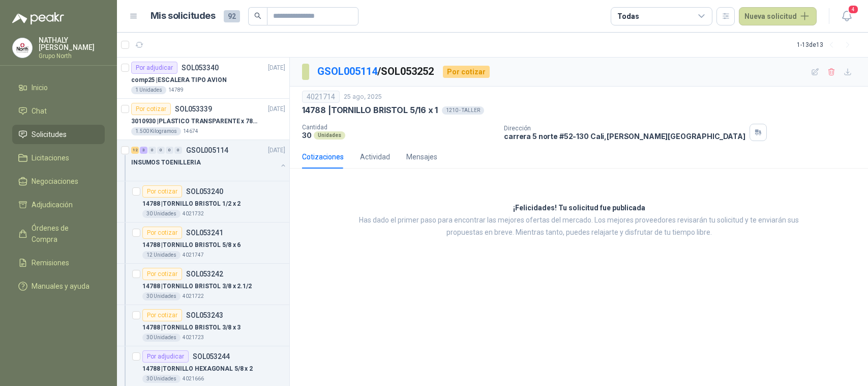 The image size is (868, 386). I want to click on p: 14788 | TORNILLO BRISTOL 5/8 x 6, so click(191, 245).